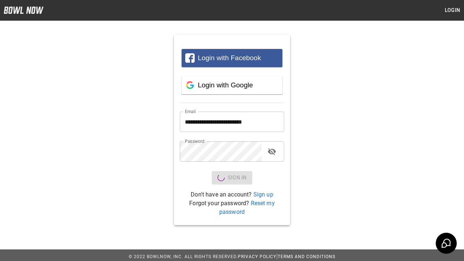 This screenshot has height=261, width=464. Describe the element at coordinates (306, 257) in the screenshot. I see `a: Terms and Conditions` at that location.